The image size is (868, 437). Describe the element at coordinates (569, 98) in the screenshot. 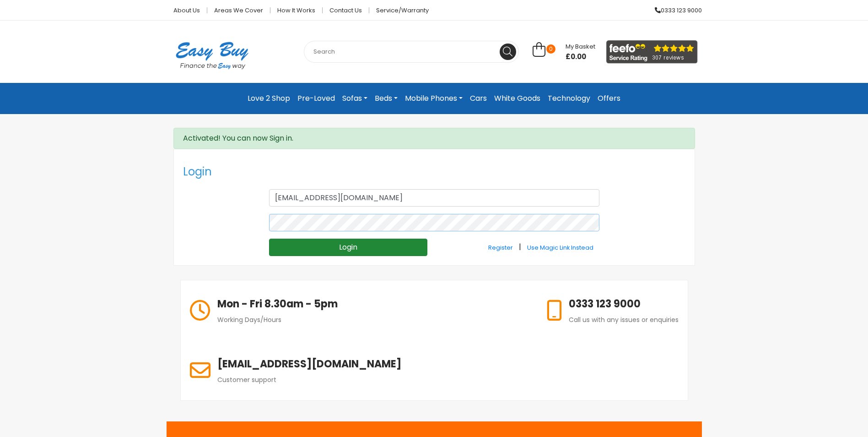

I see `a: Technology` at that location.